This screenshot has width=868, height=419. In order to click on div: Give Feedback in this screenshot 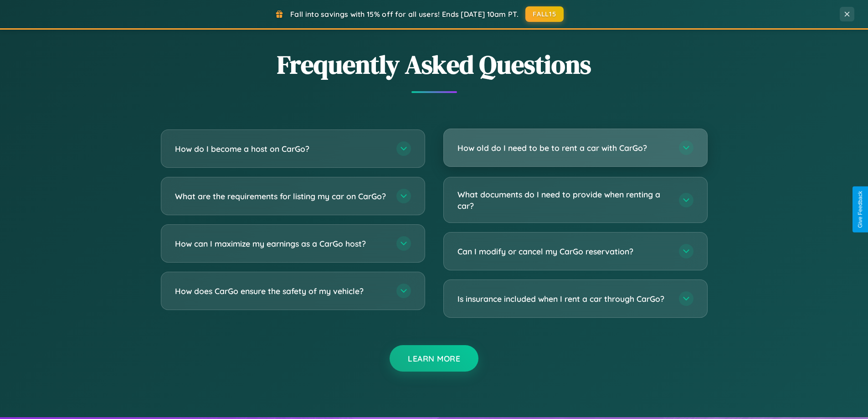, I will do `click(861, 210)`.